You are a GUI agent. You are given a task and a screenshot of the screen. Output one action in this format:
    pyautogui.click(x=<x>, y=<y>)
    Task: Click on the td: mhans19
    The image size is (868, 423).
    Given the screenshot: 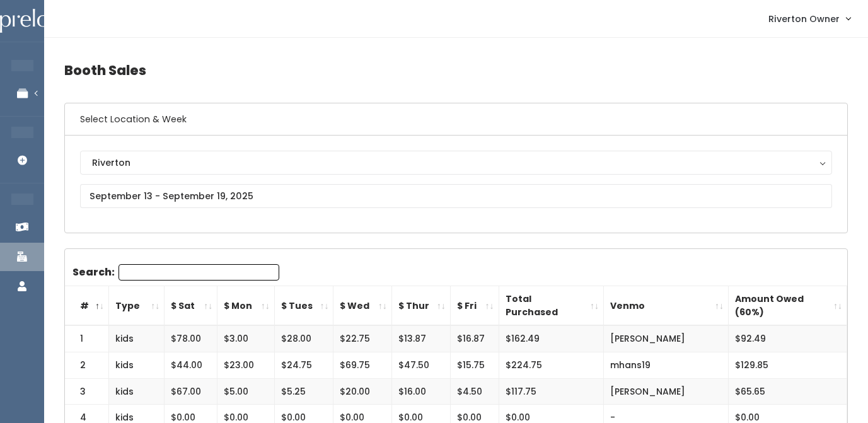 What is the action you would take?
    pyautogui.click(x=666, y=365)
    